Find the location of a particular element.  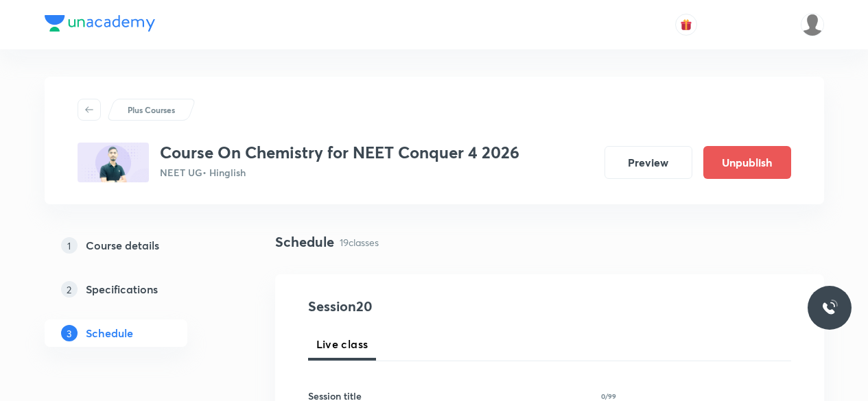

p: 0/99 is located at coordinates (609, 396).